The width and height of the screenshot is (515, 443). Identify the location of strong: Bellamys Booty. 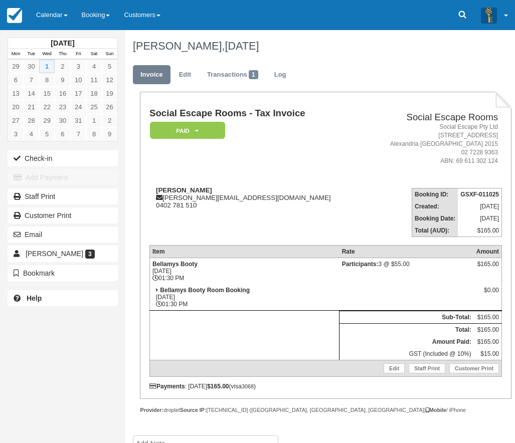
(175, 264).